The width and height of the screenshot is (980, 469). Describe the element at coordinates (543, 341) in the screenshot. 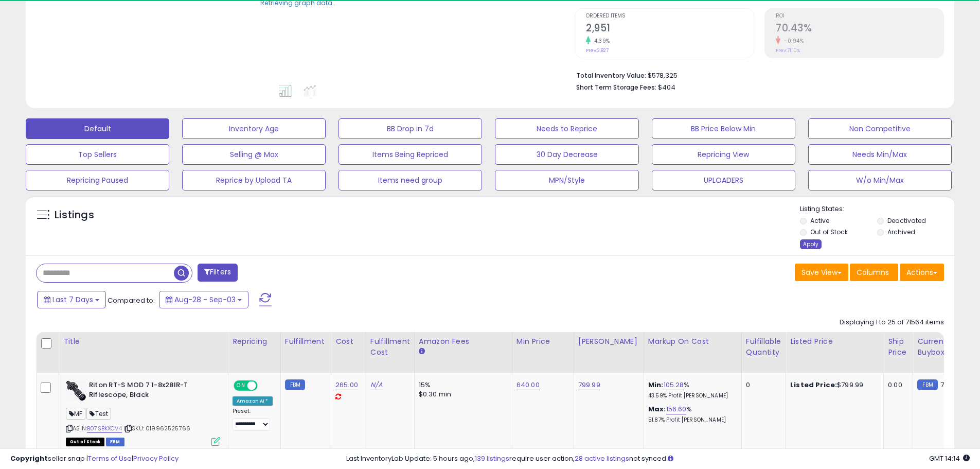

I see `div: Min Price` at that location.